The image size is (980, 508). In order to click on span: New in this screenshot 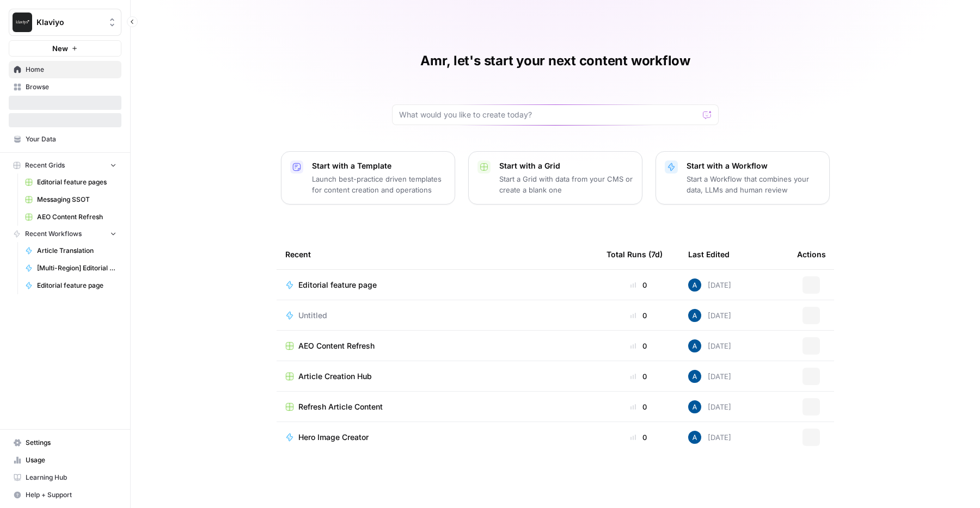, I will do `click(60, 49)`.